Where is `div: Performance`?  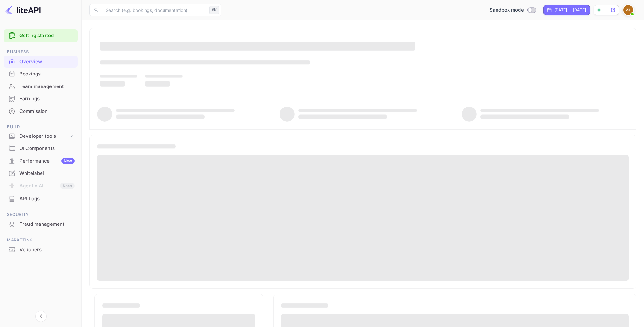 div: Performance is located at coordinates (47, 161).